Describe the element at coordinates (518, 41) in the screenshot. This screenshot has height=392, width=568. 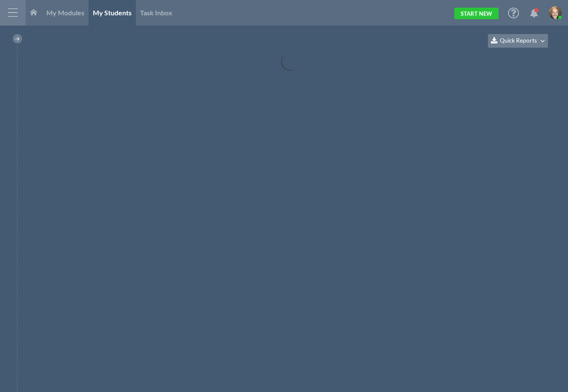
I see `button: Quick Reports` at that location.